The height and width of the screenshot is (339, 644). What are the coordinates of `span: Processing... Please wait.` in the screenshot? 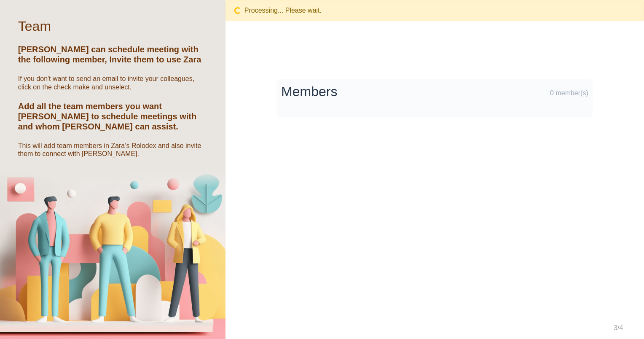 It's located at (281, 10).